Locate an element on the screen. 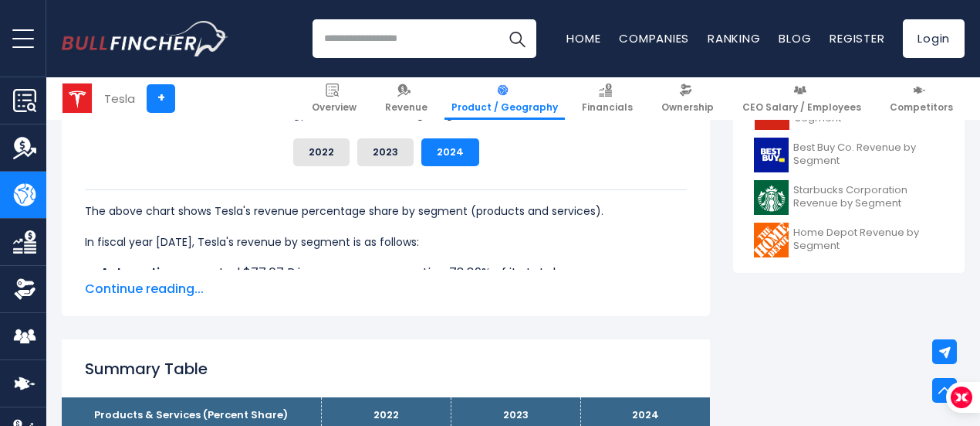  span: AutoZone Revenue by Segment is located at coordinates (869, 112).